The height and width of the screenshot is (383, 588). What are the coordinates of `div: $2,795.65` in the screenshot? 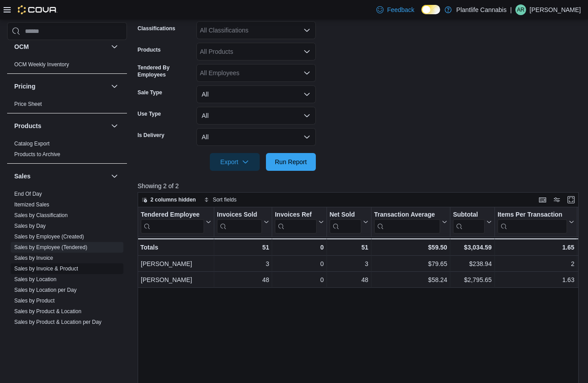 It's located at (472, 280).